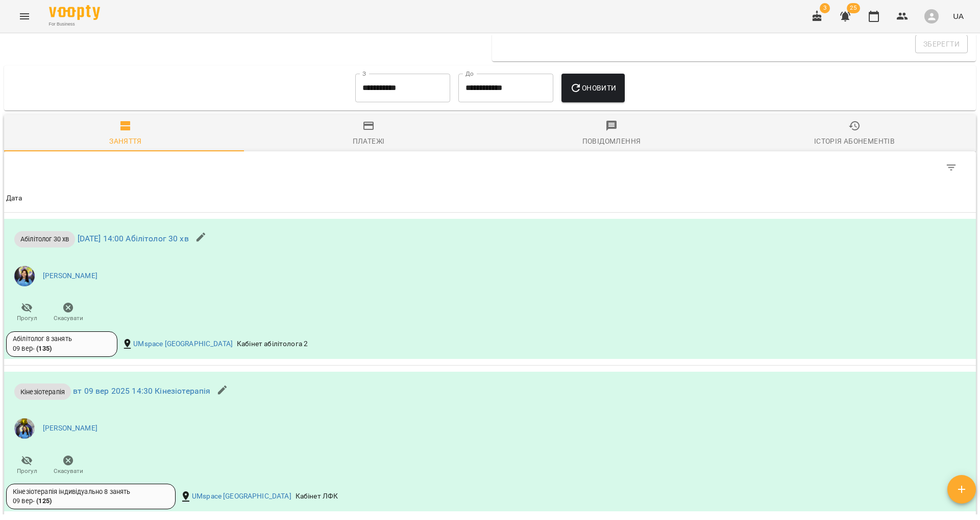  Describe the element at coordinates (91, 492) in the screenshot. I see `div: Кінезіотерапія індивідуально 8 занять` at that location.